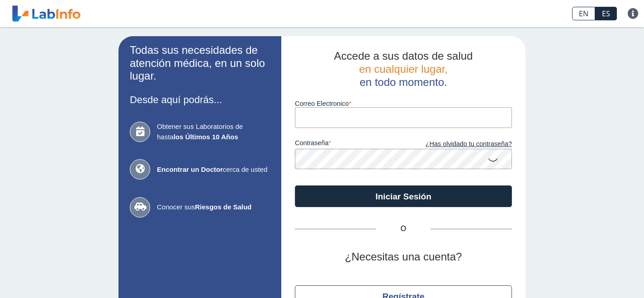 Image resolution: width=644 pixels, height=298 pixels. What do you see at coordinates (190, 169) in the screenshot?
I see `b: Encontrar un Doctor` at bounding box center [190, 169].